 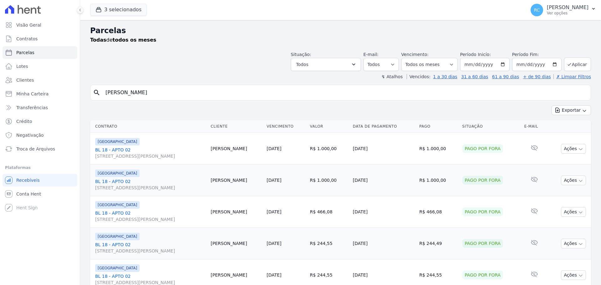 What do you see at coordinates (384, 127) in the screenshot?
I see `th: Data de Pagamento` at bounding box center [384, 127].